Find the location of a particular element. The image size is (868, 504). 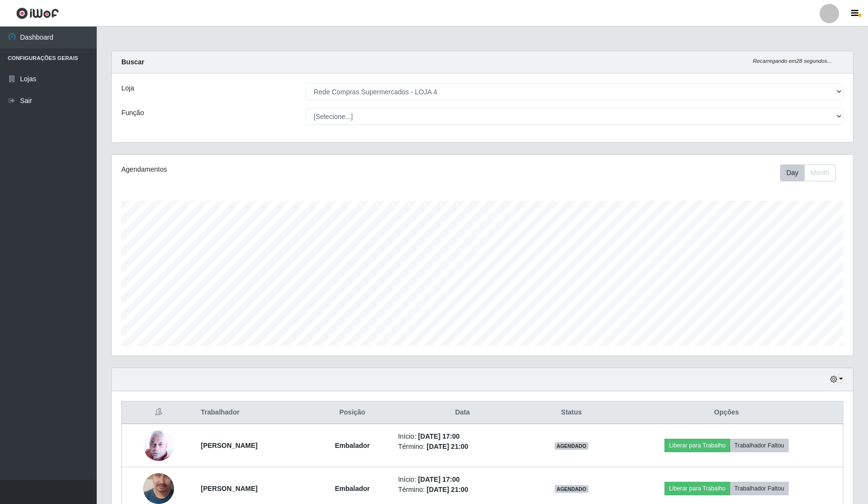

button: Month is located at coordinates (819, 172).